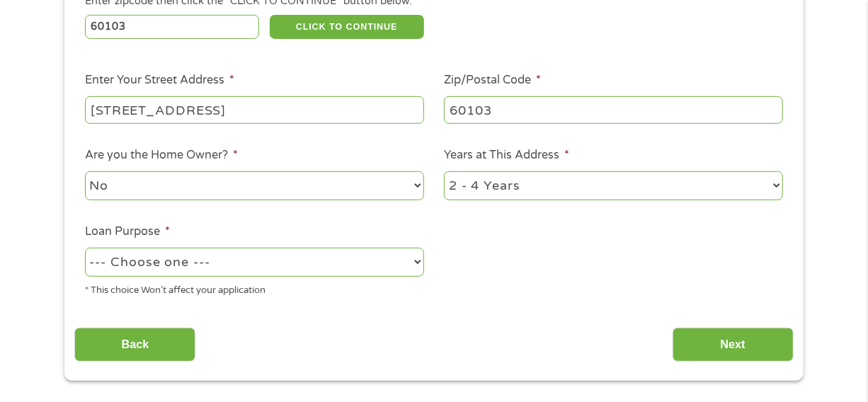  Describe the element at coordinates (346, 27) in the screenshot. I see `button: CLICK TO CONTINUE` at that location.